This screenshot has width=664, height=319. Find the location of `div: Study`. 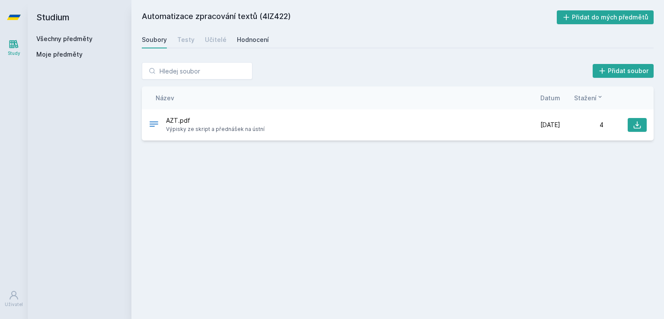

div: Study is located at coordinates (14, 53).